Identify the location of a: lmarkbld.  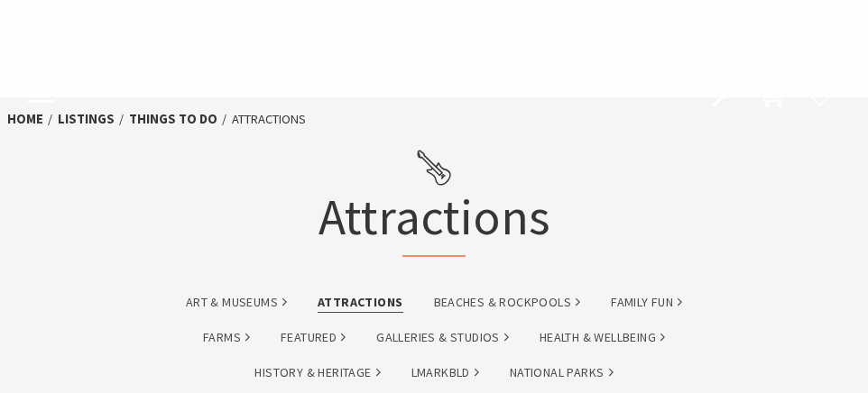
(445, 372).